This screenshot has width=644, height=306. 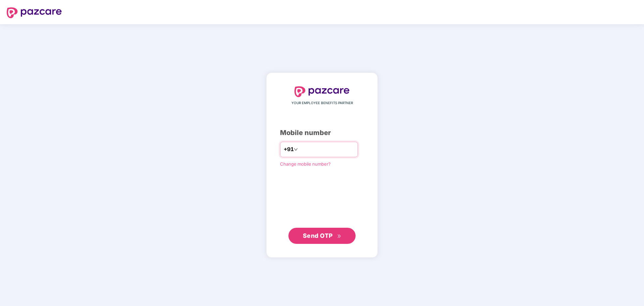 What do you see at coordinates (305, 164) in the screenshot?
I see `span: Change mobile number?` at bounding box center [305, 164].